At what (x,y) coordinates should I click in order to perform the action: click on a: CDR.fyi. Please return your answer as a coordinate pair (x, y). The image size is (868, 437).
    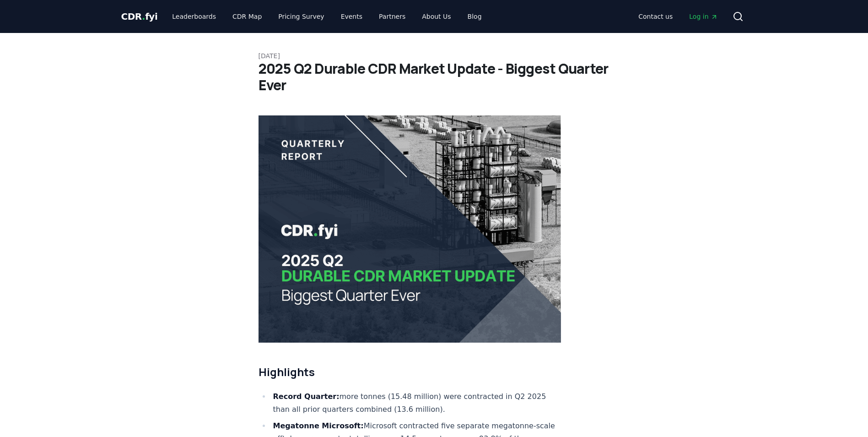
    Looking at the image, I should click on (139, 16).